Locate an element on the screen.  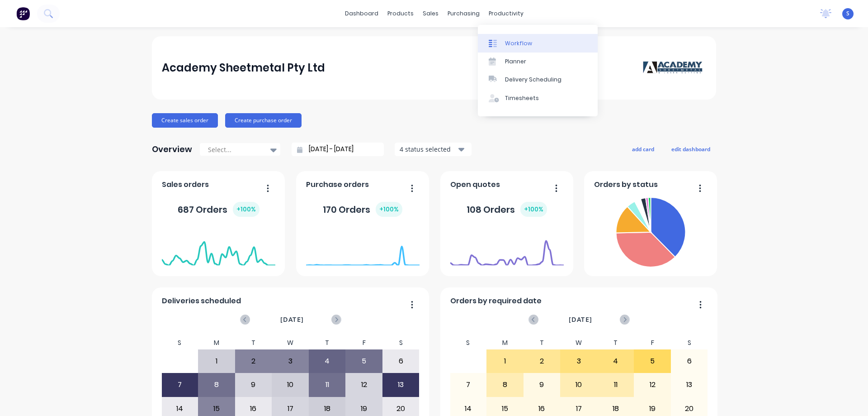
button: add card is located at coordinates (643, 149).